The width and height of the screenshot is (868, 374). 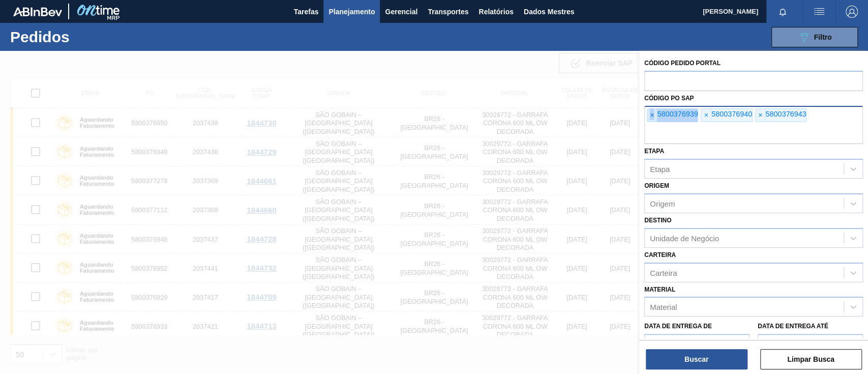 What do you see at coordinates (351, 11) in the screenshot?
I see `font: Planejamento` at bounding box center [351, 11].